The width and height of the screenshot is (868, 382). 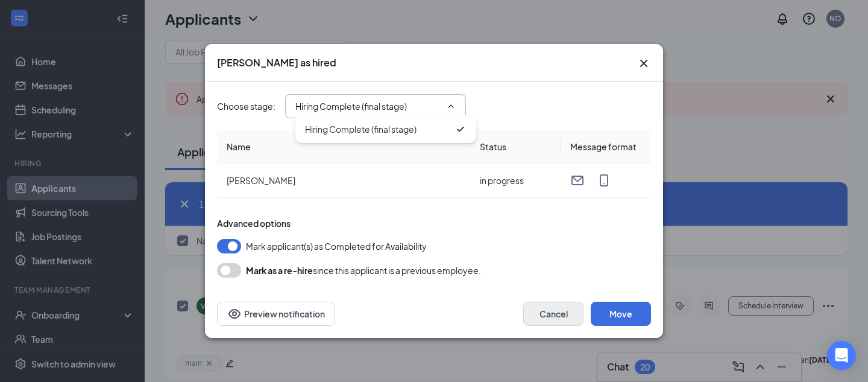 I want to click on button: Close, so click(x=644, y=63).